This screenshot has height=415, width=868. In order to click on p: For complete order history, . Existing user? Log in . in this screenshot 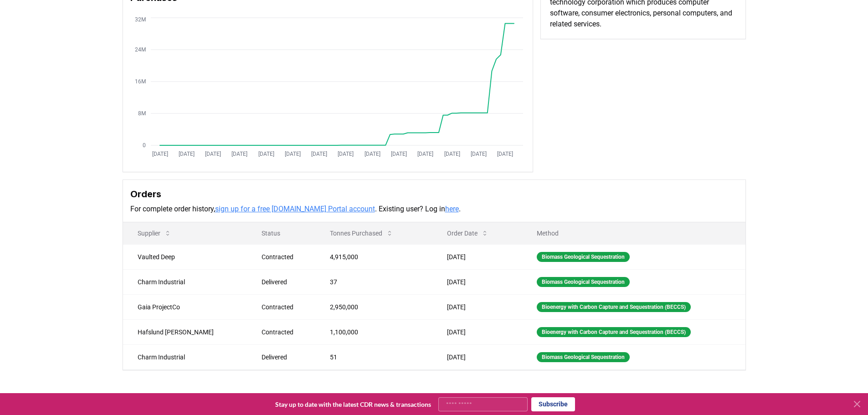, I will do `click(434, 209)`.